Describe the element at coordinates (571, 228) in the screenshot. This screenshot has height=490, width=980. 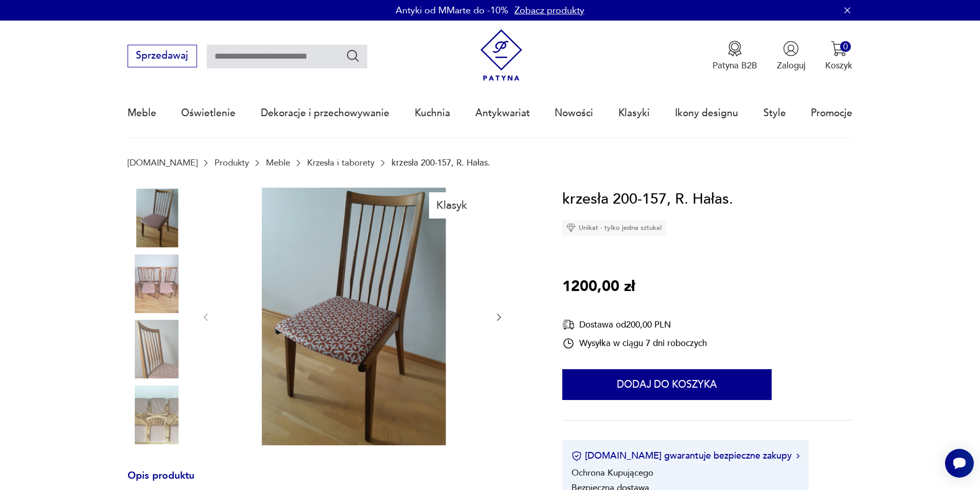
I see `img: Ikona diamentu` at that location.